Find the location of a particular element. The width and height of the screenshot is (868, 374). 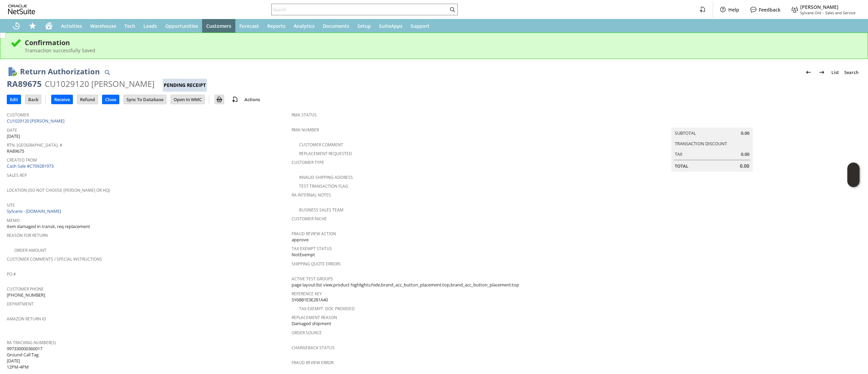

a: Memo is located at coordinates (13, 220).